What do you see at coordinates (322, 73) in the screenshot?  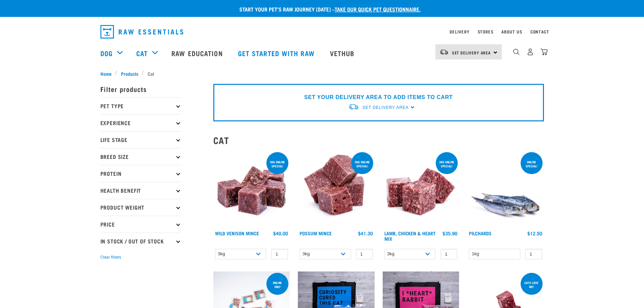 I see `nav: breadcrumbs` at bounding box center [322, 73].